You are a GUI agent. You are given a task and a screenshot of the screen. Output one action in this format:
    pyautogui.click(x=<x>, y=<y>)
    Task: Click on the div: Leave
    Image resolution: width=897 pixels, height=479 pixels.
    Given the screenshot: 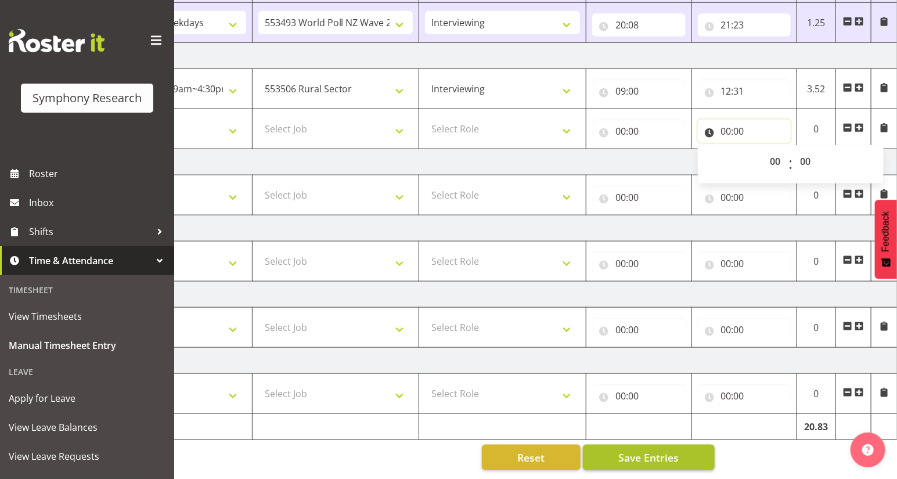 What is the action you would take?
    pyautogui.click(x=87, y=372)
    